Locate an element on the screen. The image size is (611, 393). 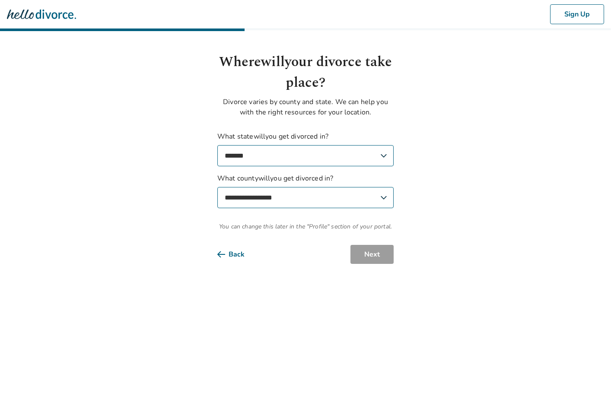
button: Sign Up is located at coordinates (577, 14).